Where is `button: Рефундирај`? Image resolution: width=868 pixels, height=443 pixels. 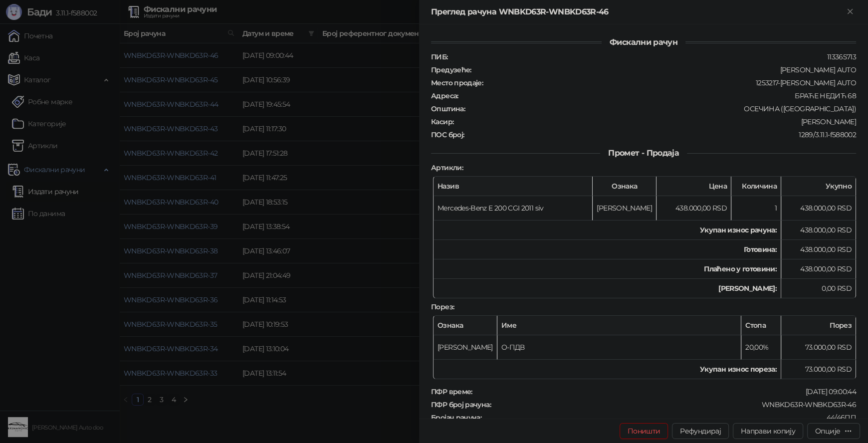 button: Рефундирај is located at coordinates (700, 431).